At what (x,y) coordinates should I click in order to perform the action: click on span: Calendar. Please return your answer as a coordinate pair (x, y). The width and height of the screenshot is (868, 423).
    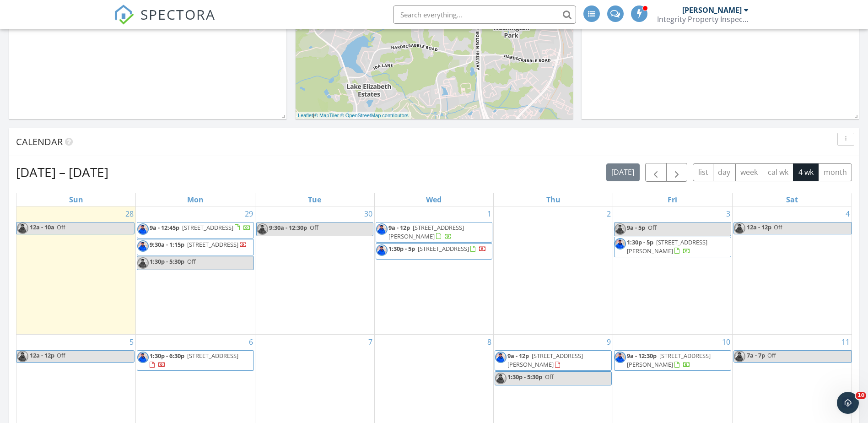
    Looking at the image, I should click on (39, 142).